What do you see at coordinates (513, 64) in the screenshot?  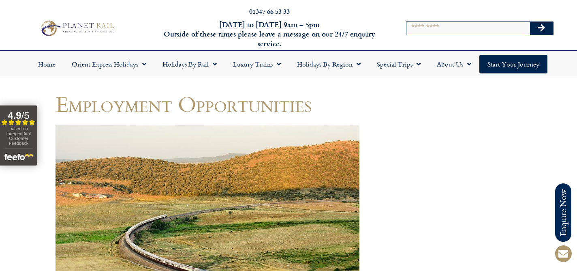 I see `a: Start your Journey` at bounding box center [513, 64].